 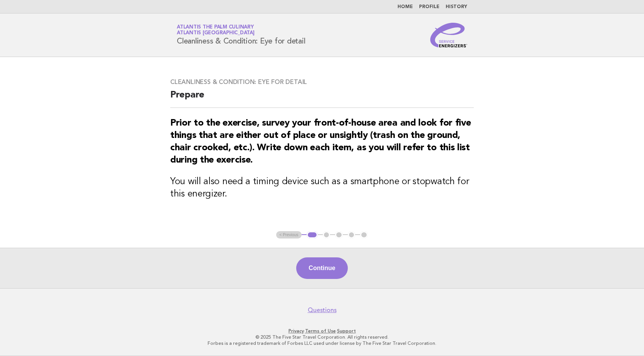 I want to click on button: 1, so click(x=312, y=235).